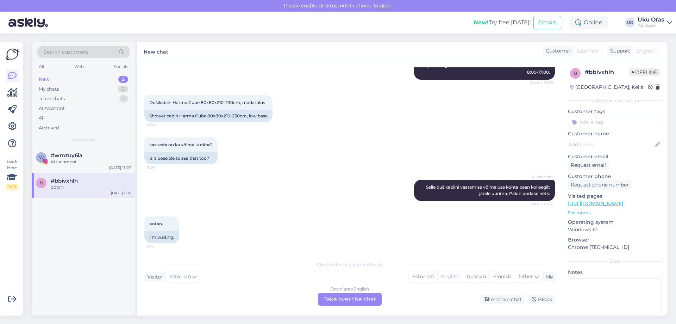  I want to click on div: Customer information, so click(615, 100).